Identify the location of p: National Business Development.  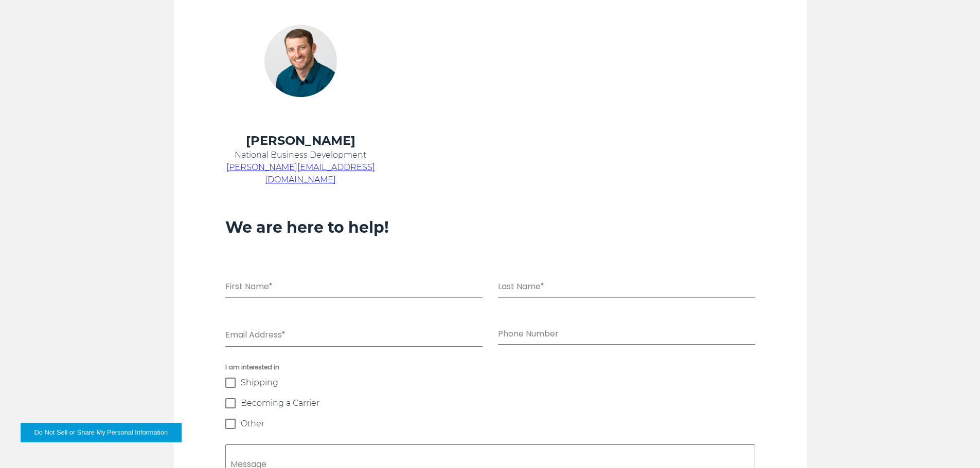
(300, 155).